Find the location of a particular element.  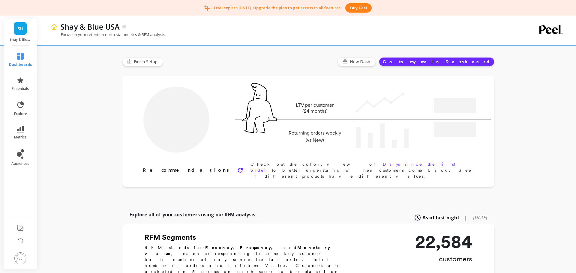

h2: RFM Segments is located at coordinates (247, 238).